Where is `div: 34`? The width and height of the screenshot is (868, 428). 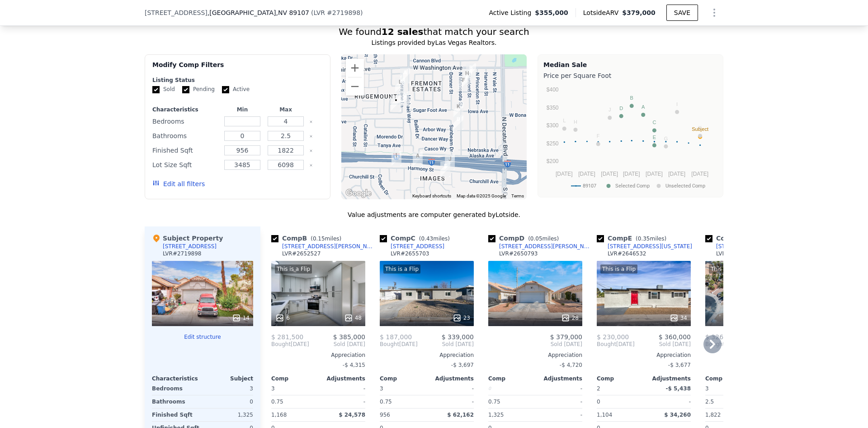 div: 34 is located at coordinates (678, 318).